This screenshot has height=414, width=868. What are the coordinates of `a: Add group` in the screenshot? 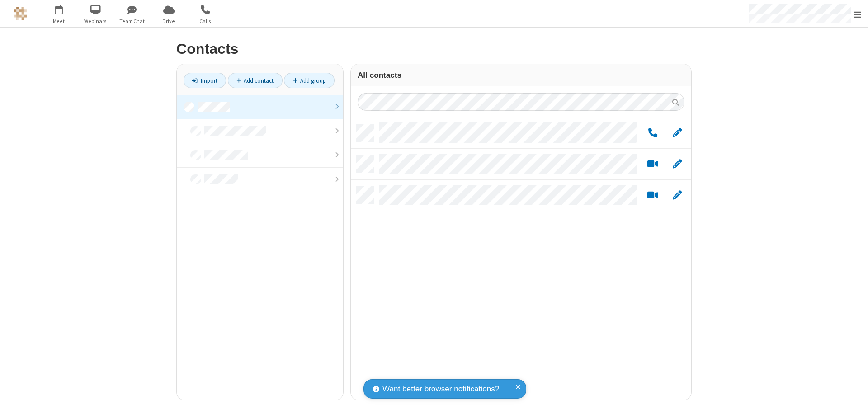 It's located at (309, 81).